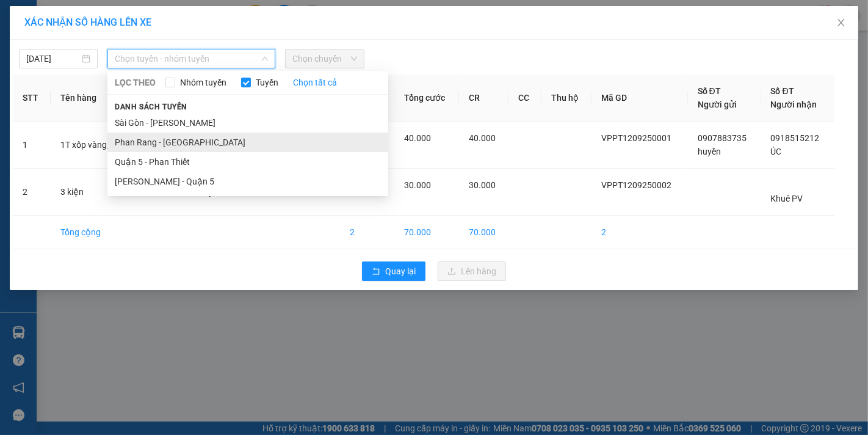  What do you see at coordinates (636, 138) in the screenshot?
I see `span: VPPT1209250001` at bounding box center [636, 138].